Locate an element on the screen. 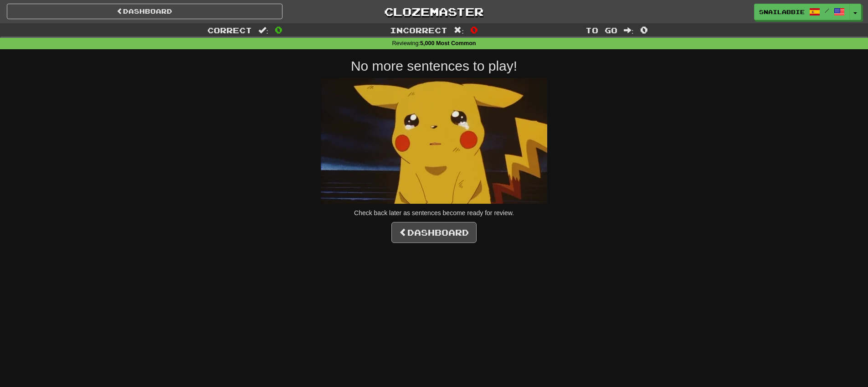 The width and height of the screenshot is (868, 387). span: Correct is located at coordinates (230, 30).